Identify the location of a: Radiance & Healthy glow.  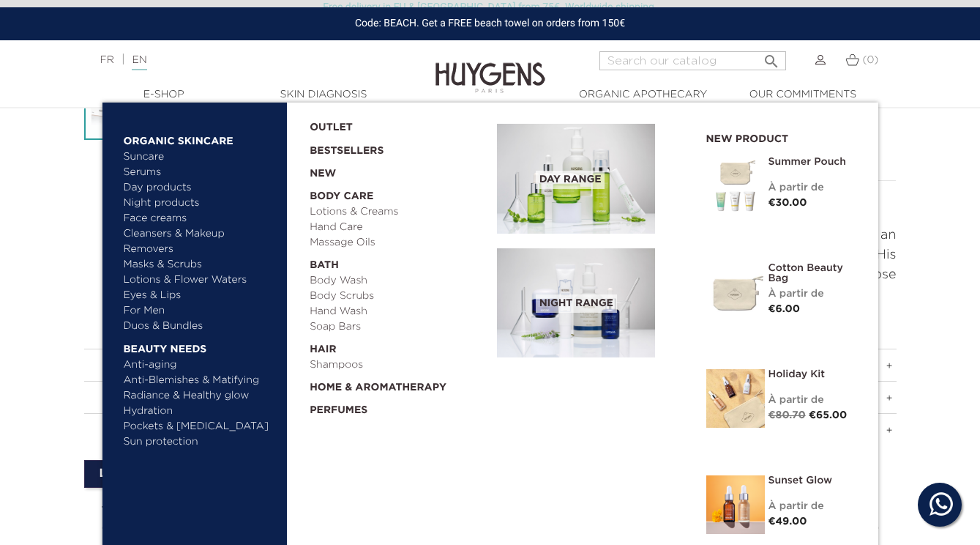
(199, 395).